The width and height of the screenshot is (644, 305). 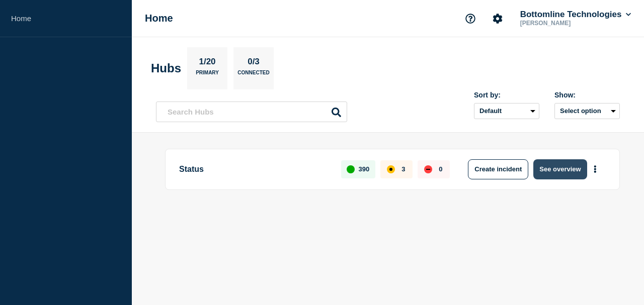 What do you see at coordinates (253, 75) in the screenshot?
I see `p: Connected` at bounding box center [253, 75].